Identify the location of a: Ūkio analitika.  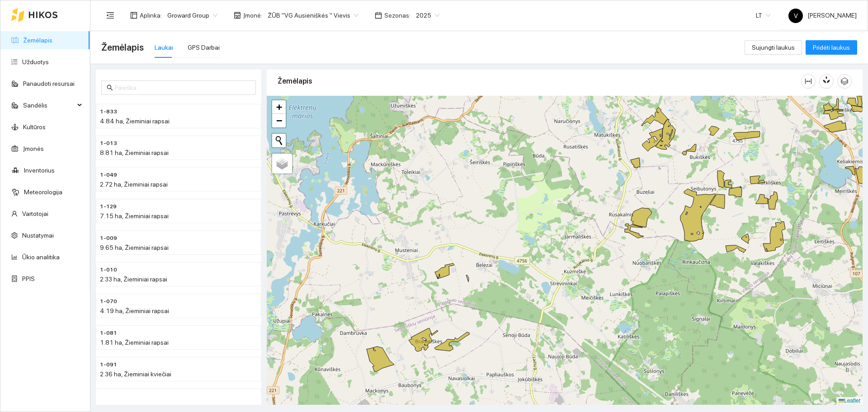
(41, 257).